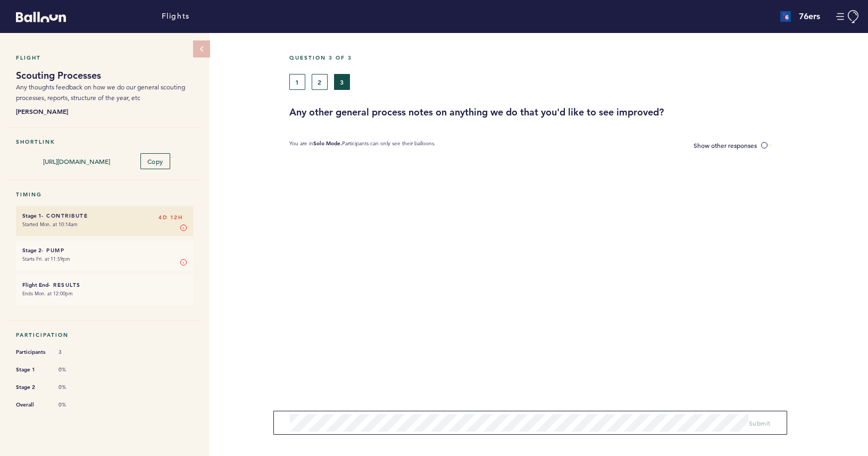  I want to click on h5: Question 3 of 3, so click(574, 58).